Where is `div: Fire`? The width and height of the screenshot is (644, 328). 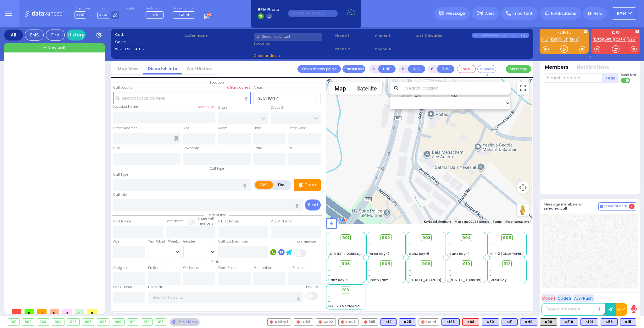 div: Fire is located at coordinates (55, 35).